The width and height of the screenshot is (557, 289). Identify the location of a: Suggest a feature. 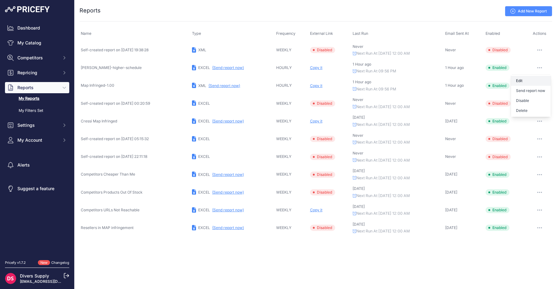
(37, 189).